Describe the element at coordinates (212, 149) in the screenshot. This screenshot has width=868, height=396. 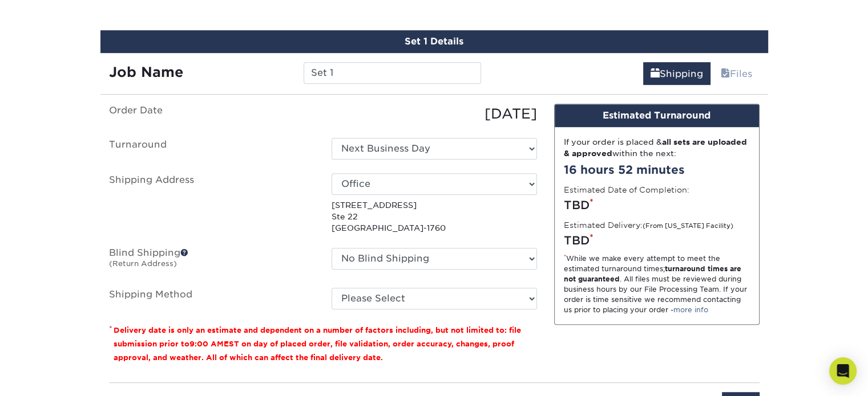
I see `label: Turnaround` at that location.